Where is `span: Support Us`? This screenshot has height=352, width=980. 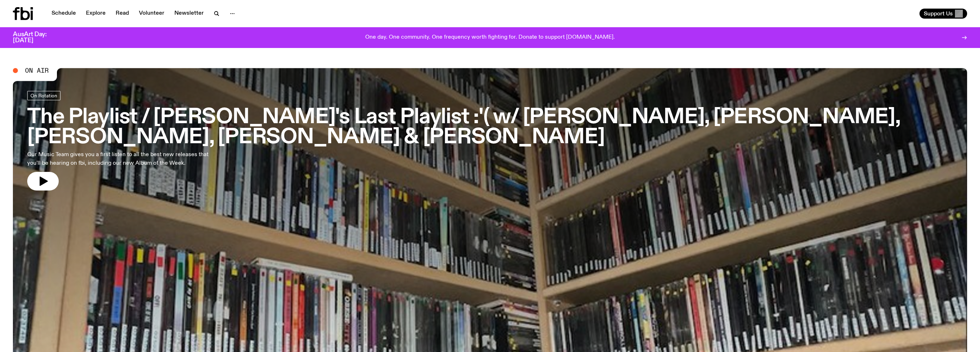 span: Support Us is located at coordinates (938, 14).